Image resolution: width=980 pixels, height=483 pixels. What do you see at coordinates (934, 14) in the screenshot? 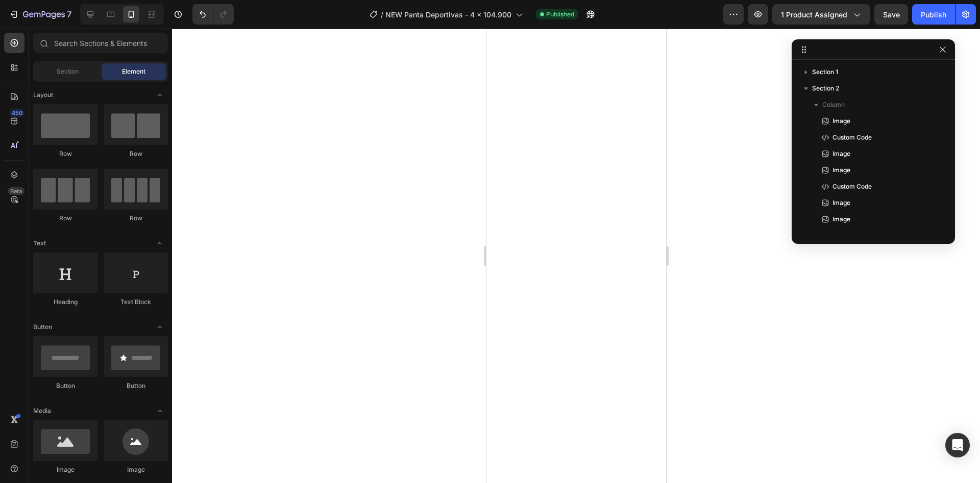
I see `div: Publish` at bounding box center [934, 14].